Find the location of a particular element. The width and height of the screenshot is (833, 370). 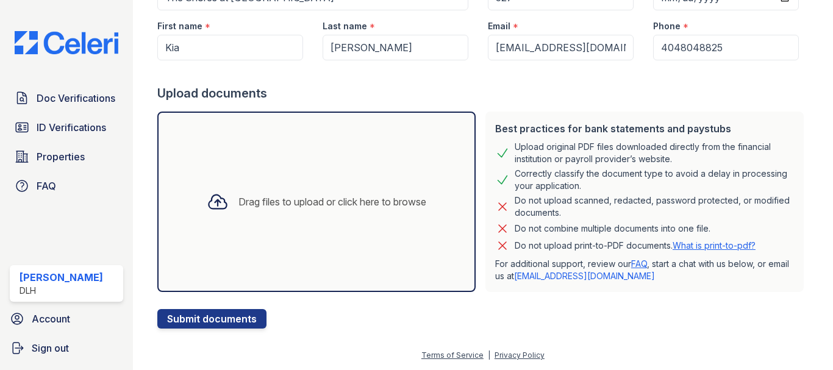

p: Do not upload print-to-PDF documents. is located at coordinates (635, 246).